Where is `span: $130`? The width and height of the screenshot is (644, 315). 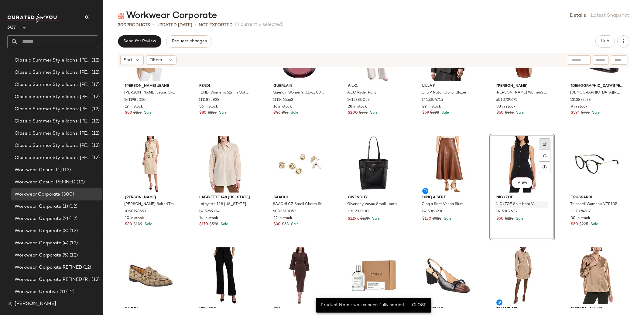
span: $130 is located at coordinates (427, 219).